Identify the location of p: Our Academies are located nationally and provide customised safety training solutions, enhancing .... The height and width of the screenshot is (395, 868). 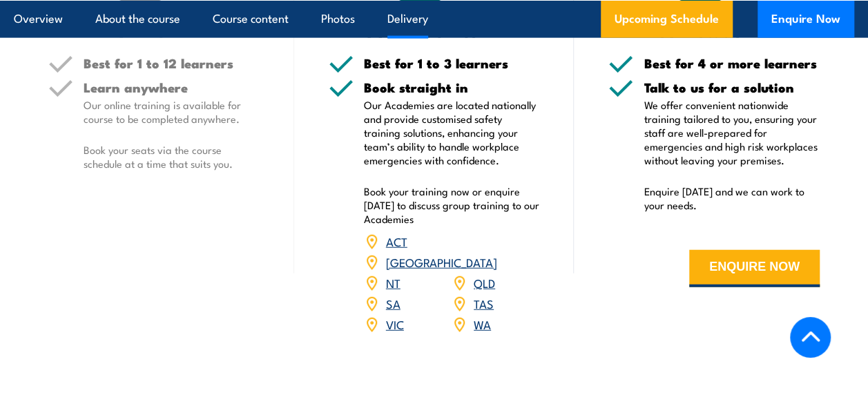
(451, 132).